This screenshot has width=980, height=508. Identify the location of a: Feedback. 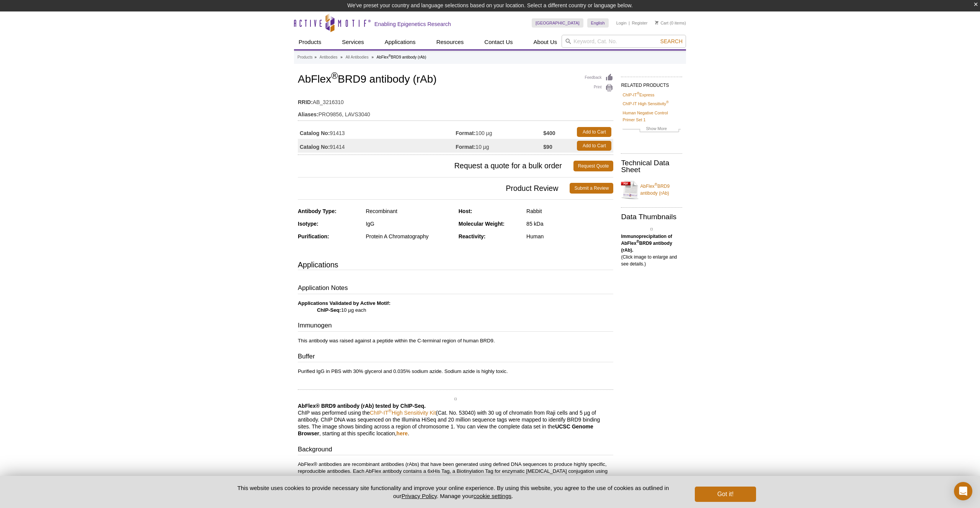
(599, 78).